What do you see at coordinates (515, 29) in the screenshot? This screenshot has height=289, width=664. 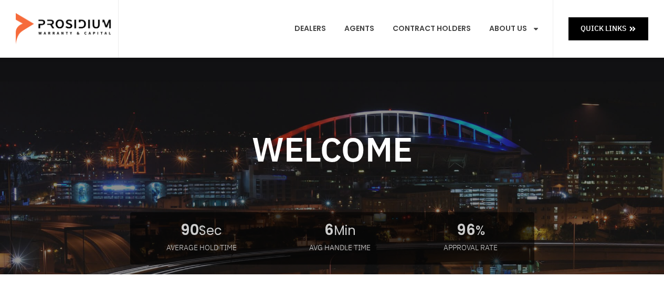 I see `a: About Us` at bounding box center [515, 29].